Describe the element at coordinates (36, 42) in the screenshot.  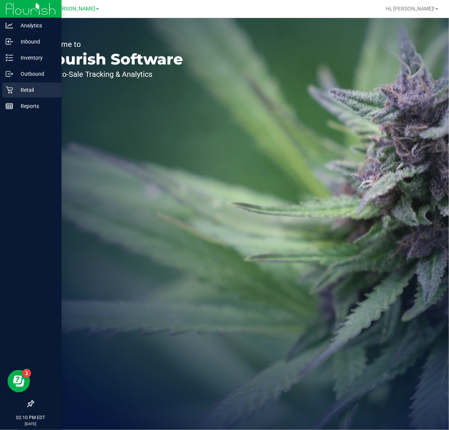
I see `p: Inbound` at that location.